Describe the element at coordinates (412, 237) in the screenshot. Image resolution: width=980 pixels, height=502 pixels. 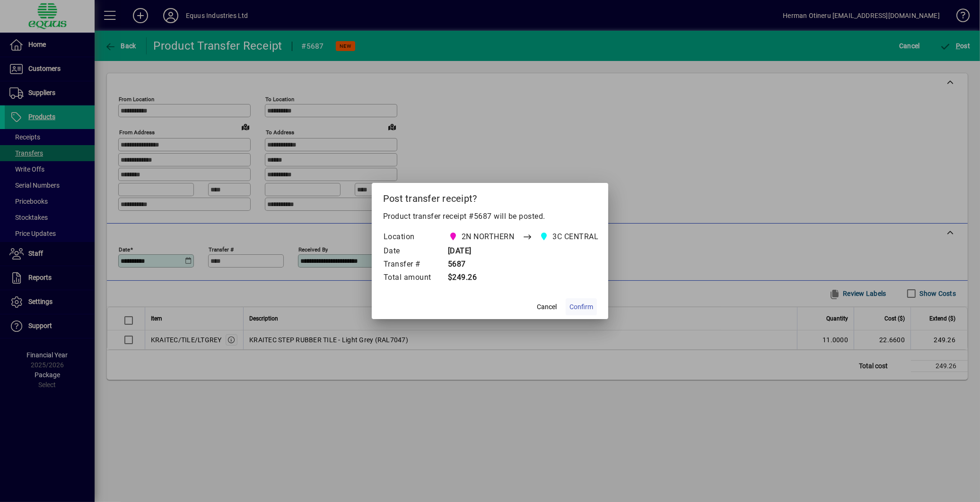
I see `td: Location` at that location.